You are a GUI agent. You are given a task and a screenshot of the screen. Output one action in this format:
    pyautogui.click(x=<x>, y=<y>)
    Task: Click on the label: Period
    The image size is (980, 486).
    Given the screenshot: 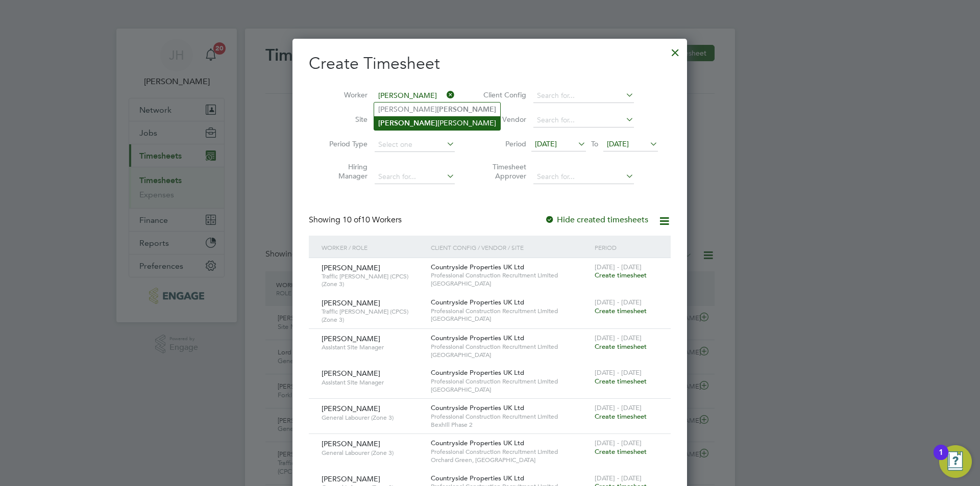 What is the action you would take?
    pyautogui.click(x=503, y=144)
    